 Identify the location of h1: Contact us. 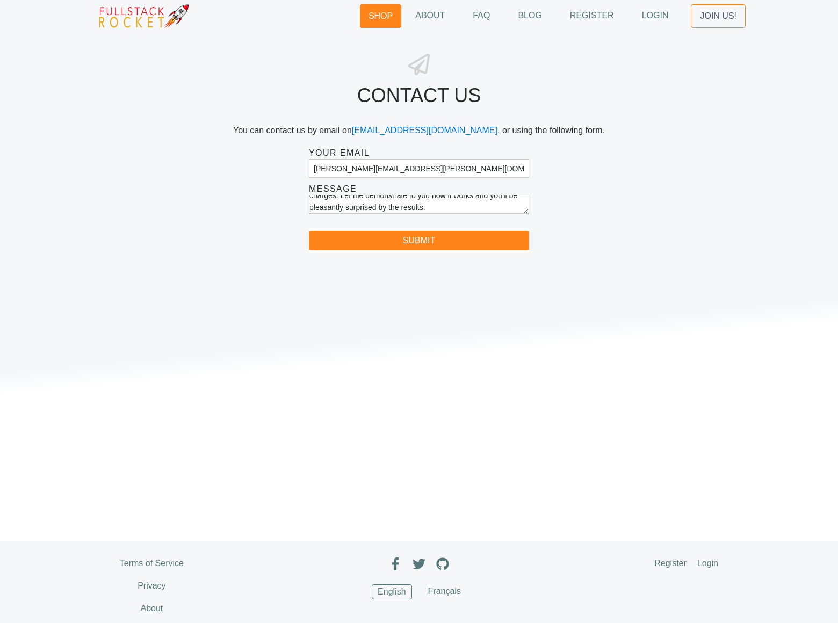
(419, 96).